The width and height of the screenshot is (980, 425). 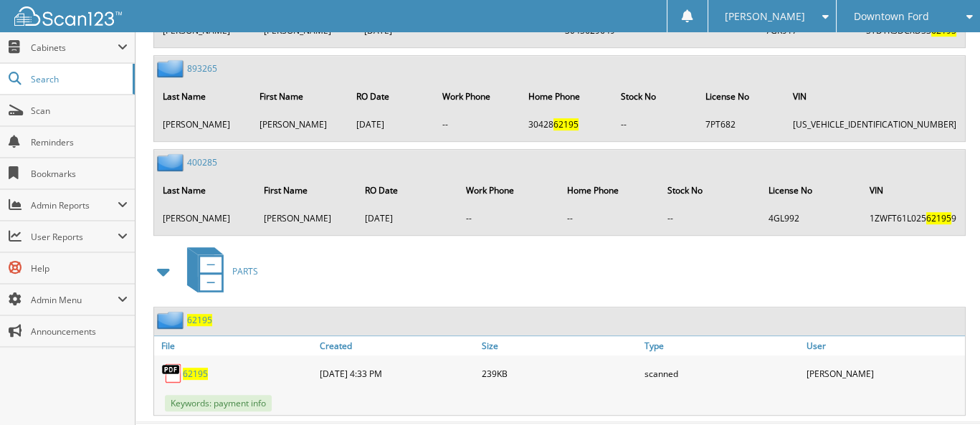 What do you see at coordinates (741, 124) in the screenshot?
I see `td: 7PT682` at bounding box center [741, 124].